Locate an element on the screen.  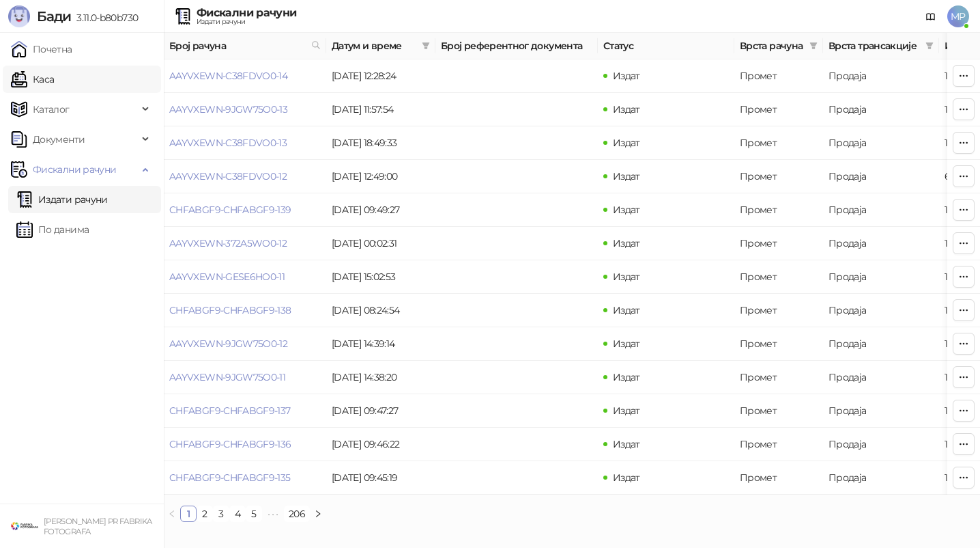
span: Врста рачуна is located at coordinates (772, 46).